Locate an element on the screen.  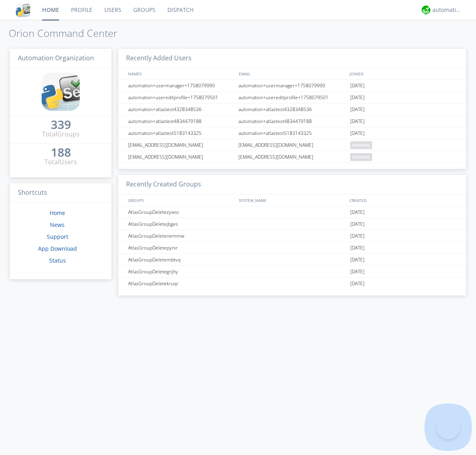
h3: Shortcuts is located at coordinates (61, 193).